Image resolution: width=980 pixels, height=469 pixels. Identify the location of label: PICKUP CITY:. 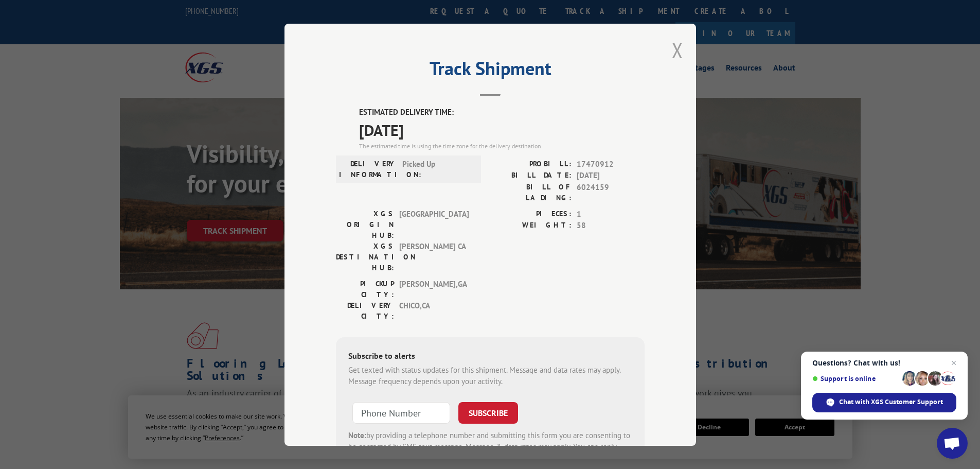
(365, 289).